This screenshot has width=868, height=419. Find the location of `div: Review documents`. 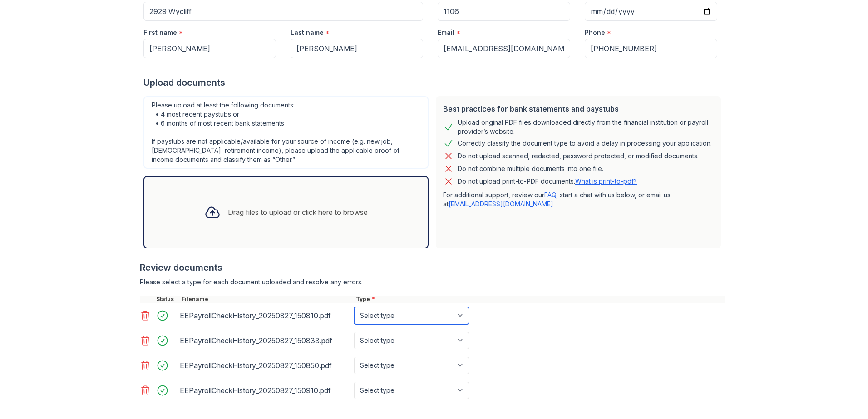

div: Review documents is located at coordinates (432, 268).